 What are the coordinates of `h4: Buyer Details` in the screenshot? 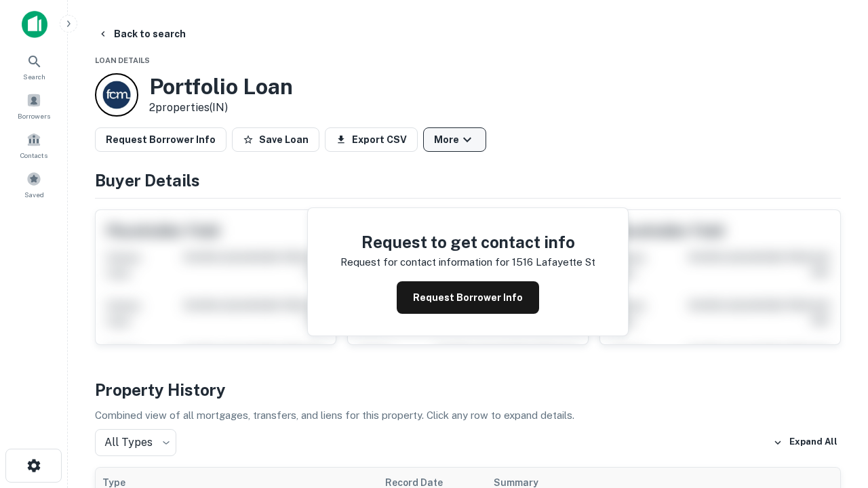 It's located at (468, 180).